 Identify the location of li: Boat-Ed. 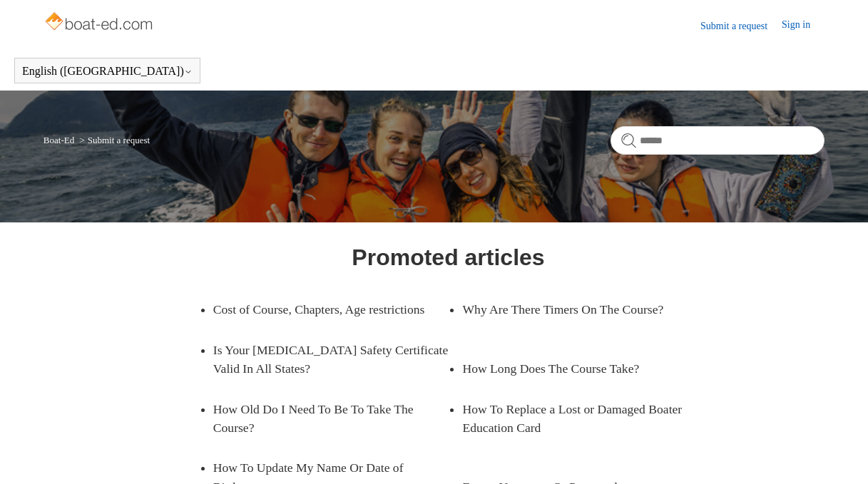
(60, 140).